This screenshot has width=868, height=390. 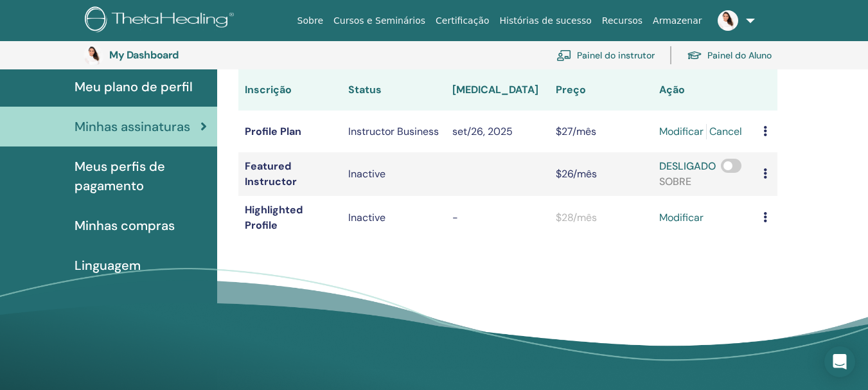 What do you see at coordinates (704, 90) in the screenshot?
I see `th: Ação` at bounding box center [704, 90].